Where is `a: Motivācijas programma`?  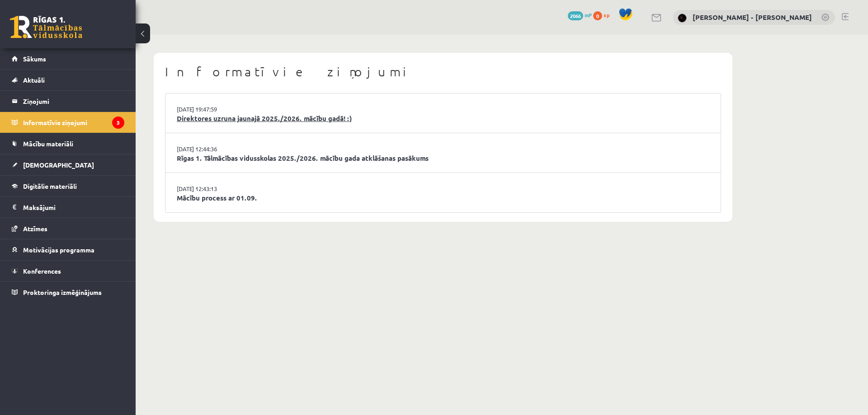 a: Motivācijas programma is located at coordinates (68, 250).